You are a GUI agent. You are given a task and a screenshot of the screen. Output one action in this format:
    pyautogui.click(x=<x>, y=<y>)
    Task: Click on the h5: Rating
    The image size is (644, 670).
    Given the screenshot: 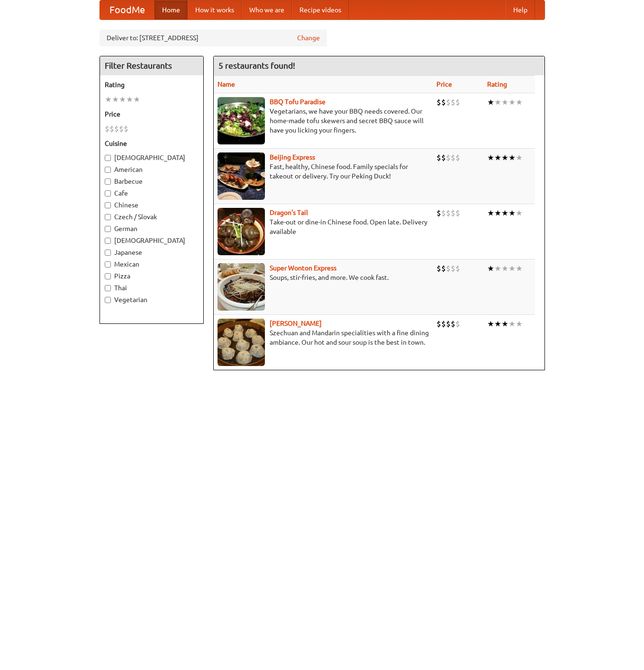 What is the action you would take?
    pyautogui.click(x=151, y=84)
    